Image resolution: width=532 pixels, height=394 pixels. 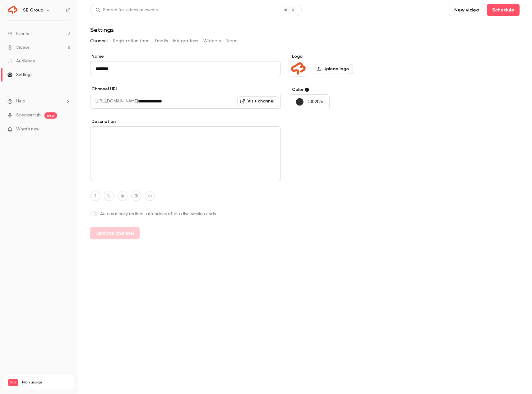 What do you see at coordinates (39, 101) in the screenshot?
I see `li: help-dropdown-opener` at bounding box center [39, 101].